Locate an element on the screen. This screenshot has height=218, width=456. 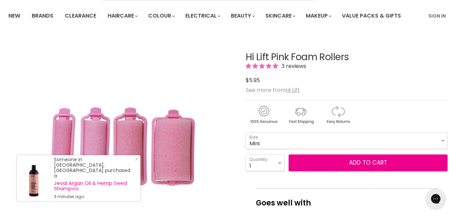
a: Visit product page is located at coordinates (34, 178).